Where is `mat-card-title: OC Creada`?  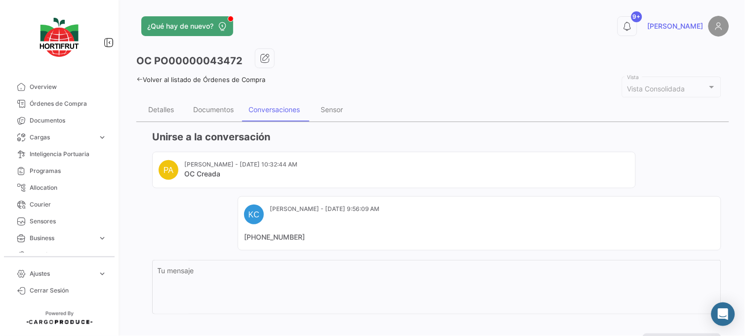
mat-card-title: OC Creada is located at coordinates (241, 174).